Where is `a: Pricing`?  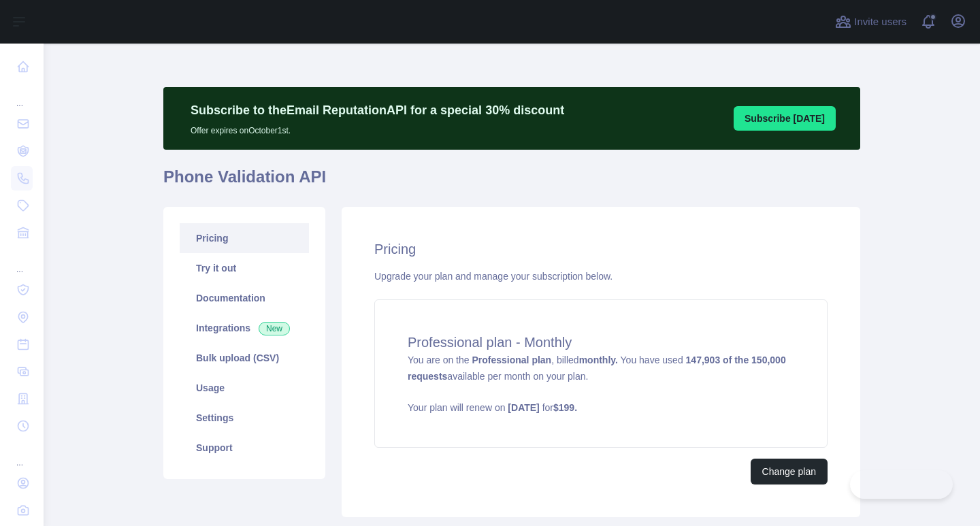 a: Pricing is located at coordinates (244, 238).